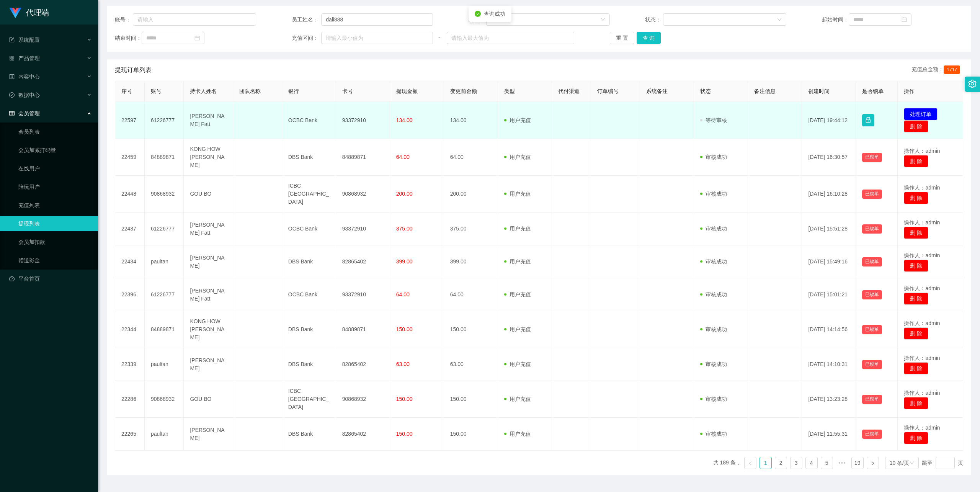  I want to click on td: 22265, so click(130, 434).